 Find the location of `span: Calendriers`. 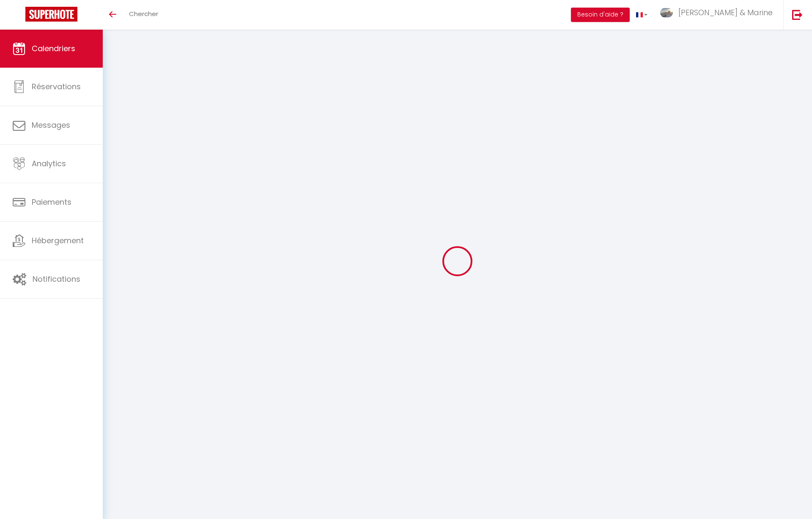

span: Calendriers is located at coordinates (53, 48).